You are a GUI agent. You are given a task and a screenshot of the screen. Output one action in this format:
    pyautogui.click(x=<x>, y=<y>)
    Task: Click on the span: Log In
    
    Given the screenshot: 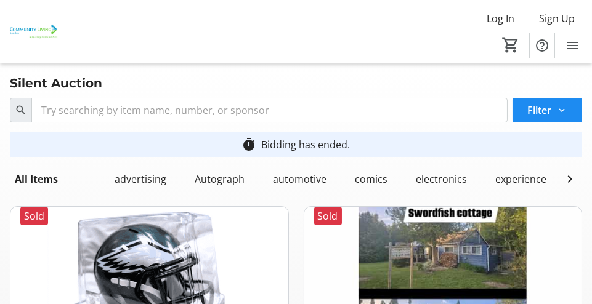 What is the action you would take?
    pyautogui.click(x=500, y=18)
    